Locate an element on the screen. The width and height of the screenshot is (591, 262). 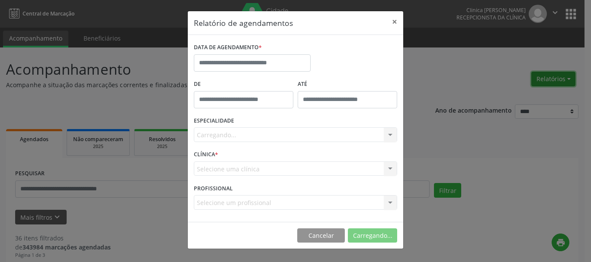
label: ATÉ is located at coordinates (347, 84).